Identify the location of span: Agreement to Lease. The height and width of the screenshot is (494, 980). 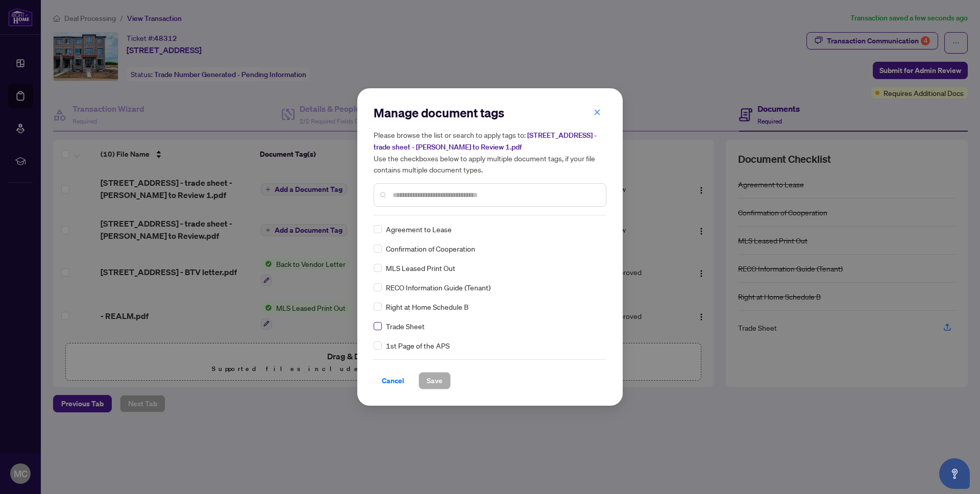
(418, 229).